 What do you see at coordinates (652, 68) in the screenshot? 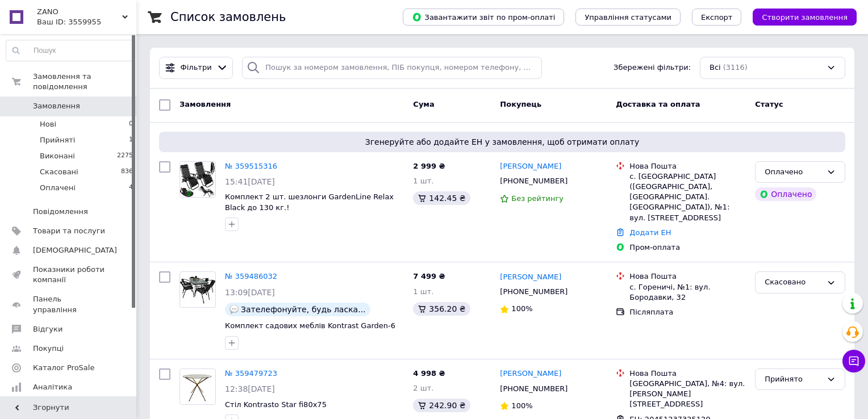
I see `span: Збережені фільтри:` at bounding box center [652, 68].